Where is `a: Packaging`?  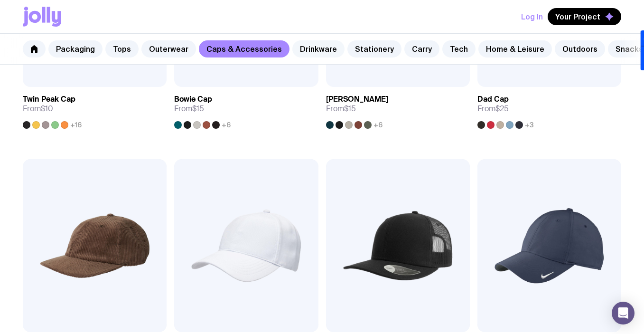 a: Packaging is located at coordinates (75, 49).